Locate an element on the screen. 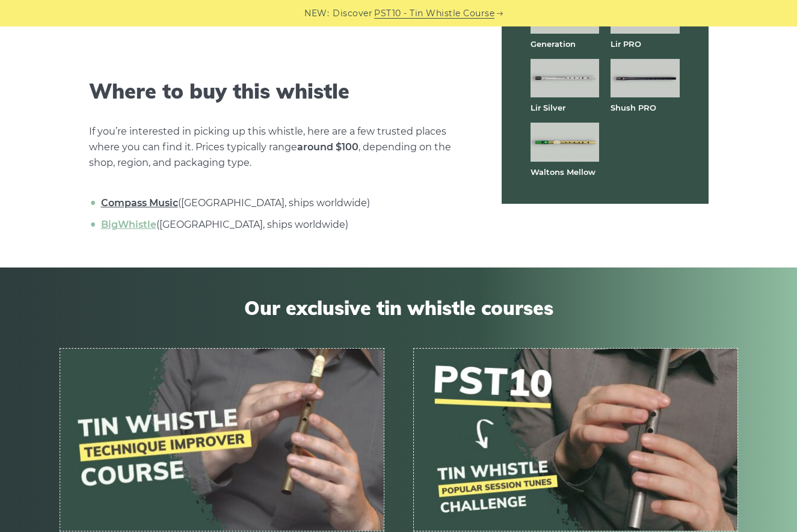 The width and height of the screenshot is (797, 532). a: Waltons Mellow is located at coordinates (564, 172).